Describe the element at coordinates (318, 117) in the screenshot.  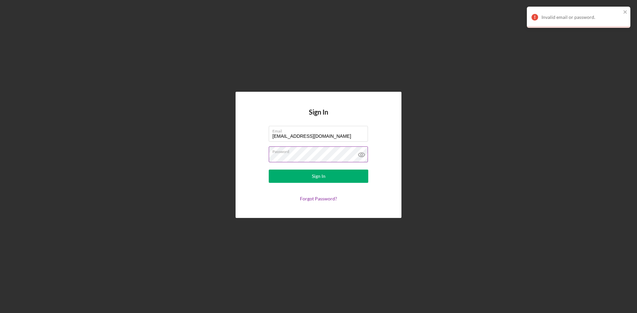
I see `h4: Sign In` at that location.